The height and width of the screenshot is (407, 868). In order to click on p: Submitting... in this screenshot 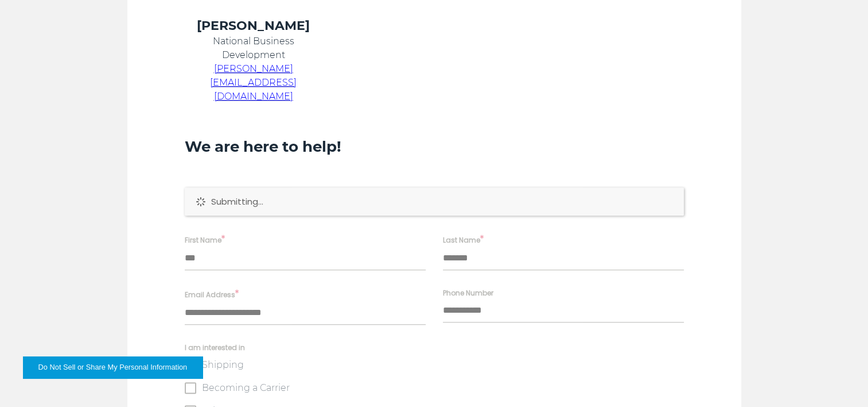, I will do `click(442, 201)`.